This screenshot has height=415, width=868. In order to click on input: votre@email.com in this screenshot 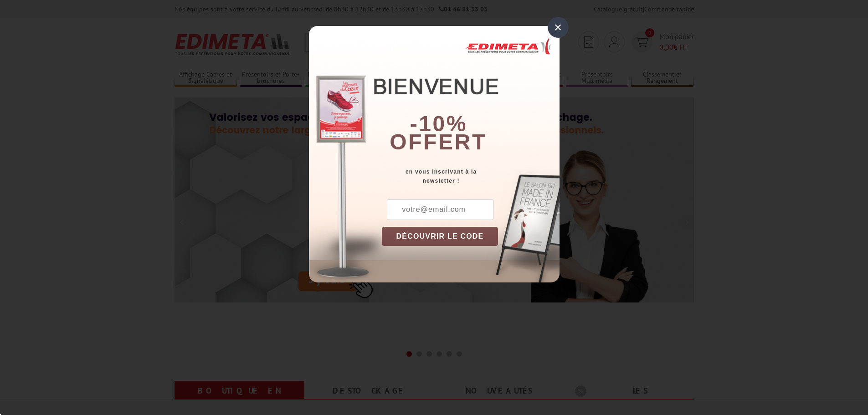, I will do `click(440, 210)`.